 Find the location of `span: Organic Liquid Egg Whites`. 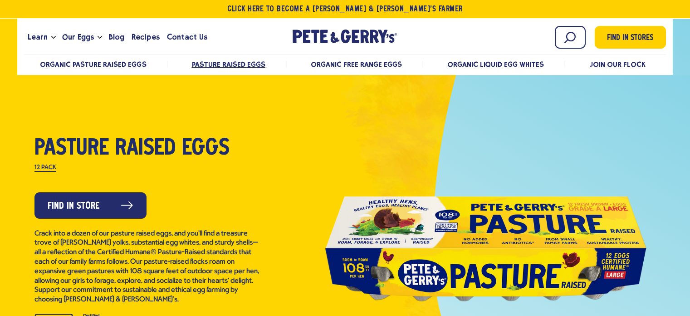

span: Organic Liquid Egg Whites is located at coordinates (496, 64).